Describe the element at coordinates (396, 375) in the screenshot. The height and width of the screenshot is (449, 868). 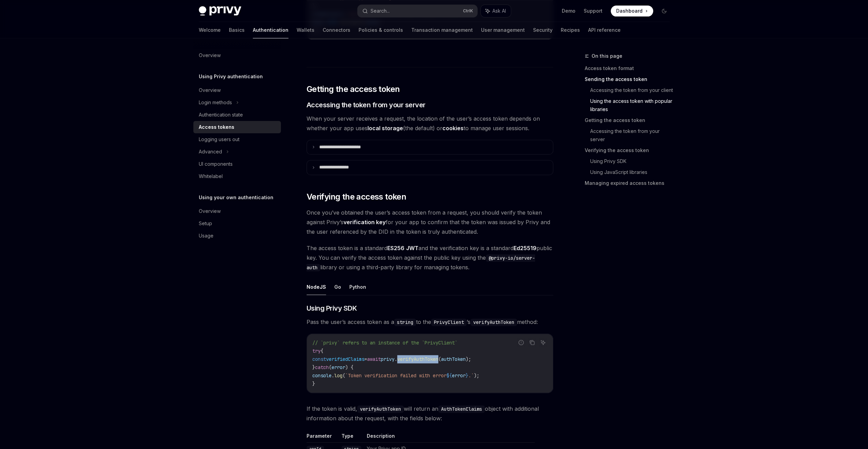
I see `span: `Token verification failed with error` at that location.